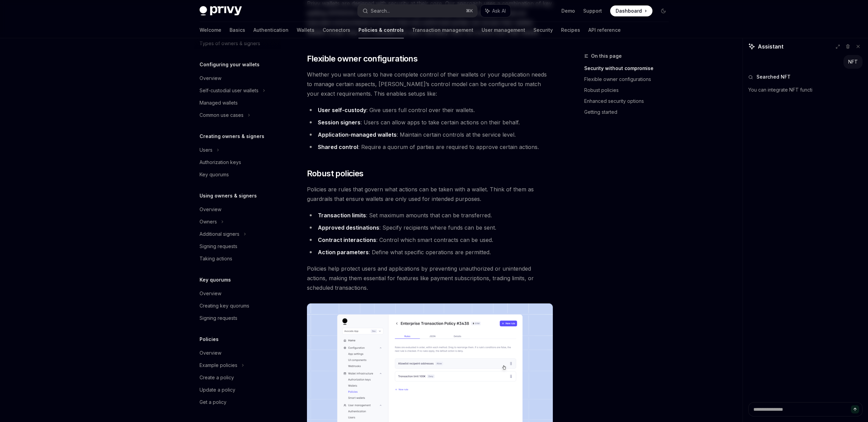 Image resolution: width=868 pixels, height=422 pixels. Describe the element at coordinates (380, 11) in the screenshot. I see `div: Search...` at that location.